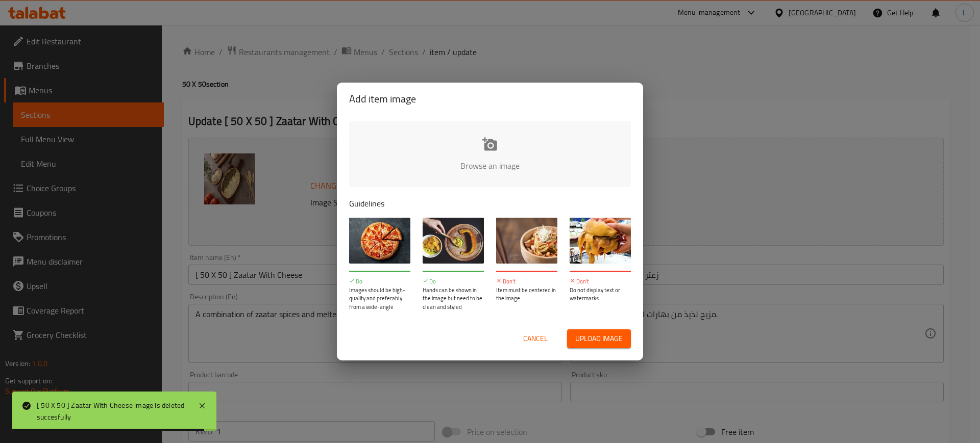 The height and width of the screenshot is (443, 980). I want to click on p: Guidelines, so click(490, 204).